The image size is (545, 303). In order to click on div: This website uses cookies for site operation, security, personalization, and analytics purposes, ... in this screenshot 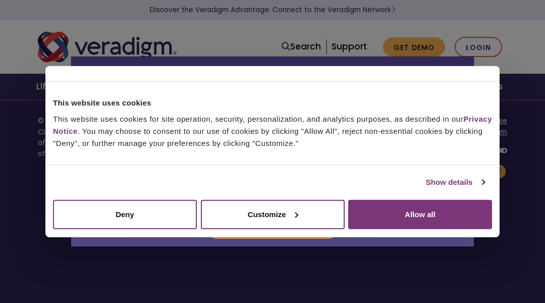, I will do `click(273, 131)`.